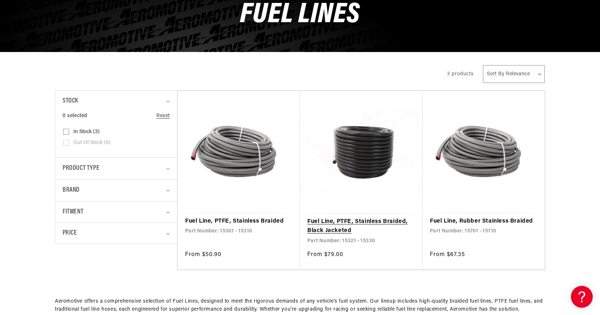 The image size is (600, 315). I want to click on summary: Stock (0 selected), so click(116, 101).